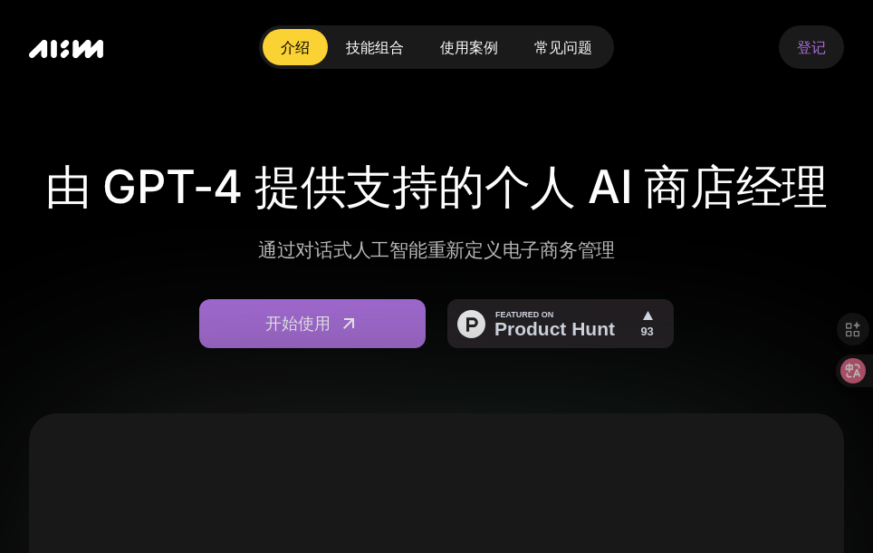  I want to click on img: AI Store Manager - 由 GPT-4 提供支持的个人 AI 商店经理 |产品搜索, so click(561, 323).